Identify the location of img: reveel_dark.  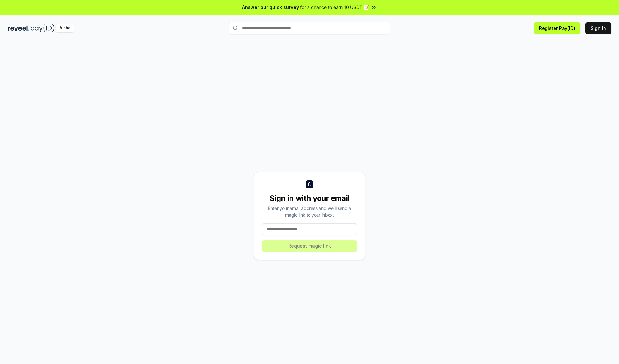
(19, 29).